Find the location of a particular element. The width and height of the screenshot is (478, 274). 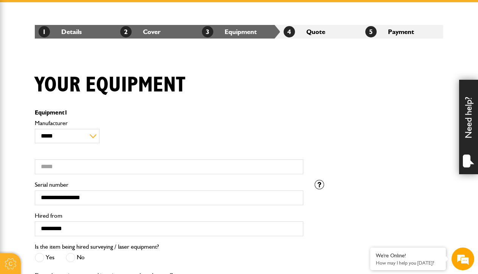

a: 1Details is located at coordinates (60, 31).